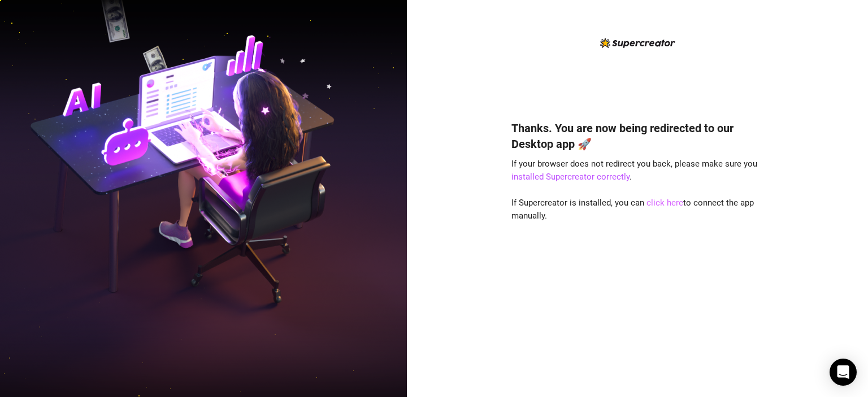 Image resolution: width=868 pixels, height=397 pixels. I want to click on div: Open Intercom Messenger, so click(843, 372).